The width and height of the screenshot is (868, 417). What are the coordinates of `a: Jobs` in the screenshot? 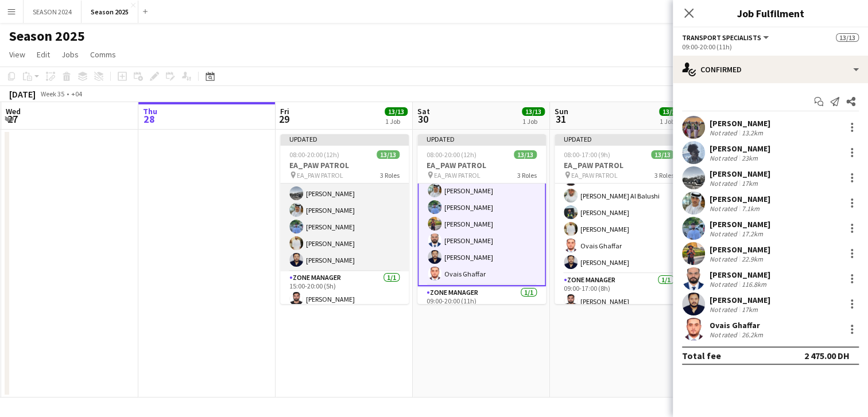 It's located at (70, 54).